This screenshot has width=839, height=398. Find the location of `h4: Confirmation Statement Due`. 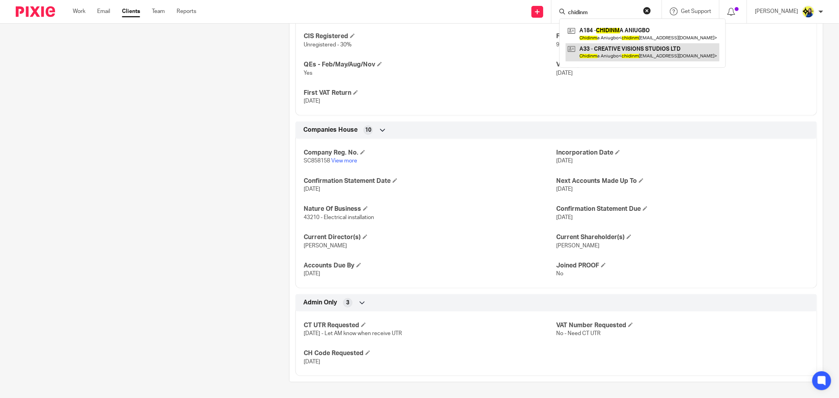

h4: Confirmation Statement Due is located at coordinates (683, 209).